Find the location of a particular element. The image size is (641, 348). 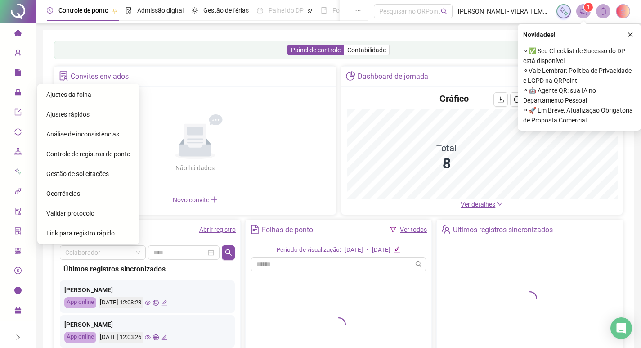

span: Ajustes rápidos is located at coordinates (68, 114).